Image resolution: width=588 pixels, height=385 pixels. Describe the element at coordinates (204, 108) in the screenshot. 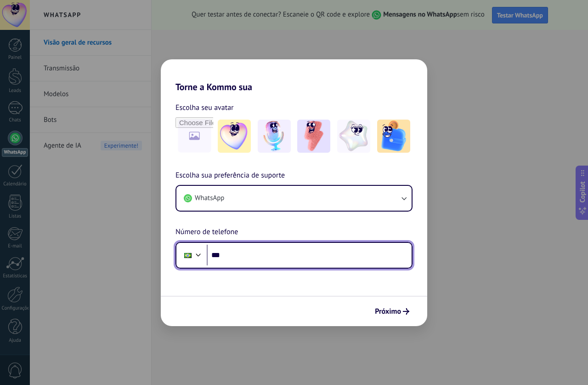

I see `span: Escolha seu avatar` at that location.